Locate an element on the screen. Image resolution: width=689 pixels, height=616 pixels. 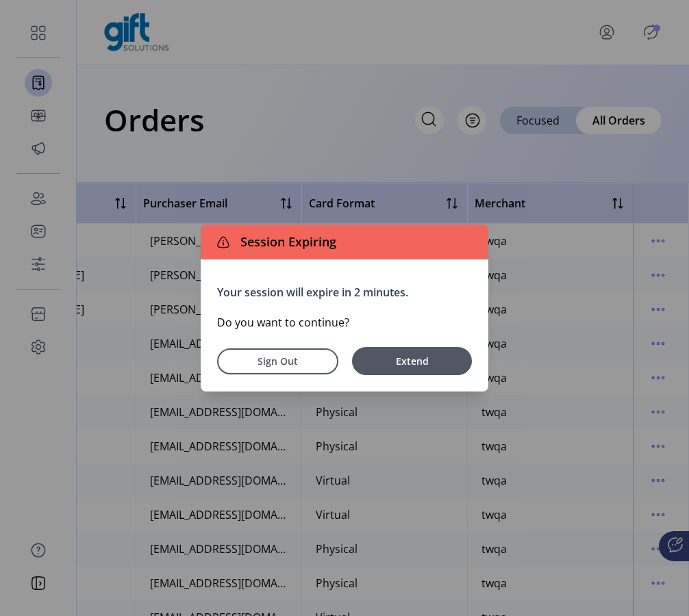
span: Sign Out is located at coordinates (278, 361).